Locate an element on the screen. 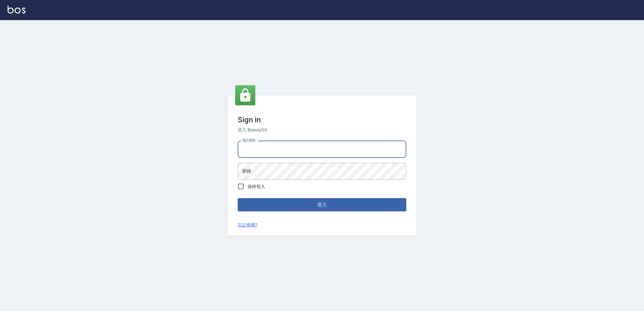 The image size is (644, 311). h3: Sign in is located at coordinates (322, 120).